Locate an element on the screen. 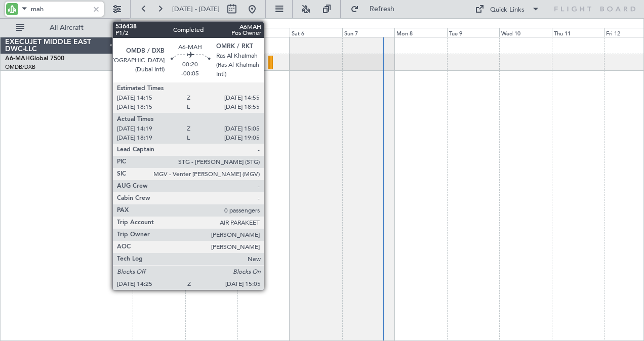 This screenshot has width=644, height=341. span: Refresh is located at coordinates (382, 9).